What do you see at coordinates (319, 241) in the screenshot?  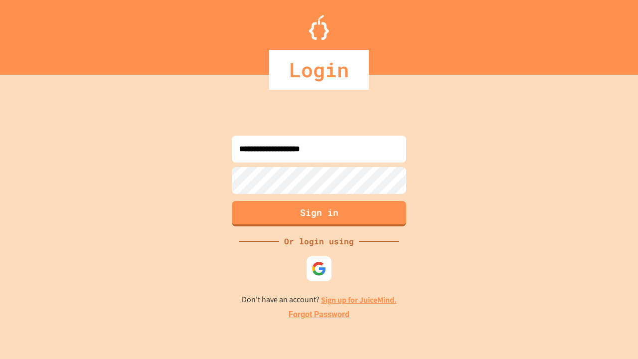 I see `div: Or login using` at bounding box center [319, 241].